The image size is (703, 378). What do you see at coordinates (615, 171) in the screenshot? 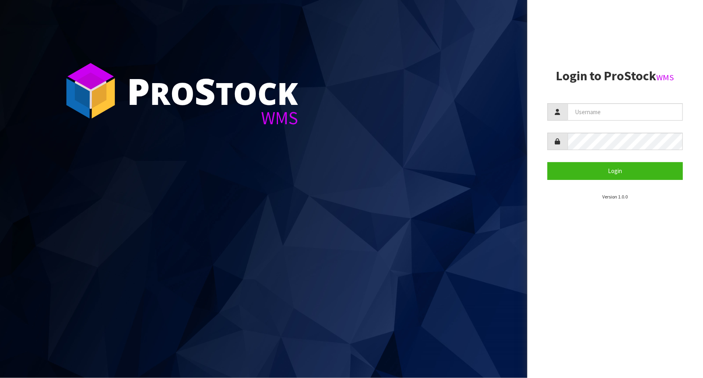
I see `button: Login` at bounding box center [615, 171].